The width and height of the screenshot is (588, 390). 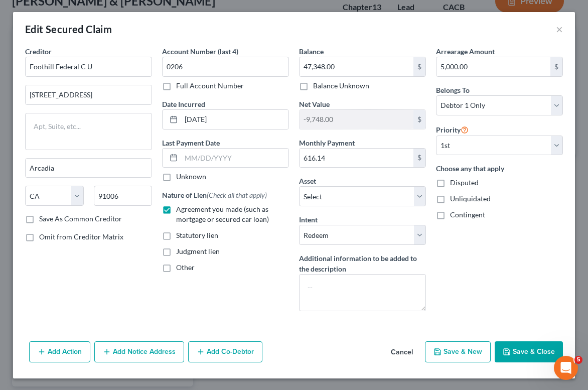 I want to click on span: Other, so click(x=185, y=266).